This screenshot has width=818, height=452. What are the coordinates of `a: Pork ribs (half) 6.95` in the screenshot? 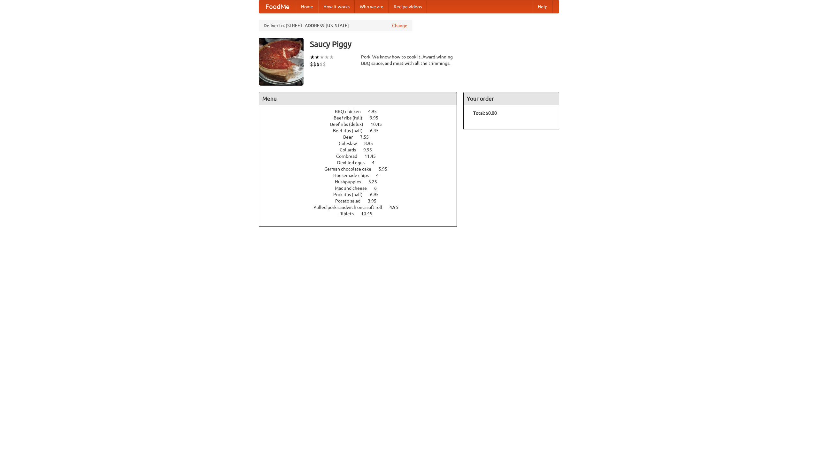 It's located at (362, 195).